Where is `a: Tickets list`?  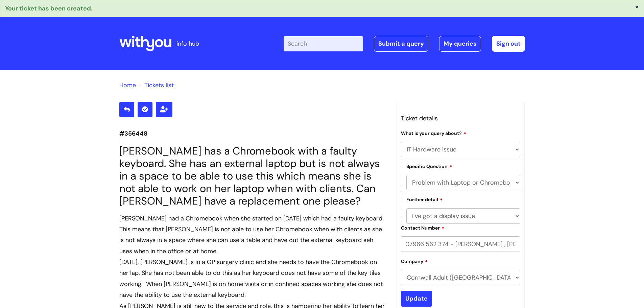 a: Tickets list is located at coordinates (159, 86).